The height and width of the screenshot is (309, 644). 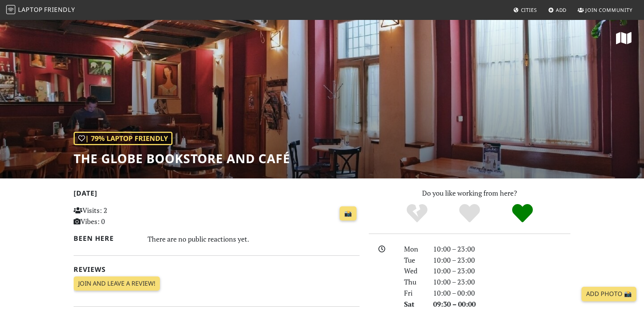 What do you see at coordinates (469, 213) in the screenshot?
I see `div: Yes` at bounding box center [469, 213].